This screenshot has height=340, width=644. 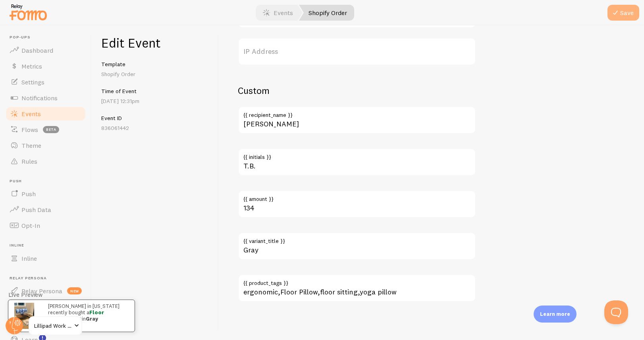 I want to click on span: Dashboard, so click(x=37, y=50).